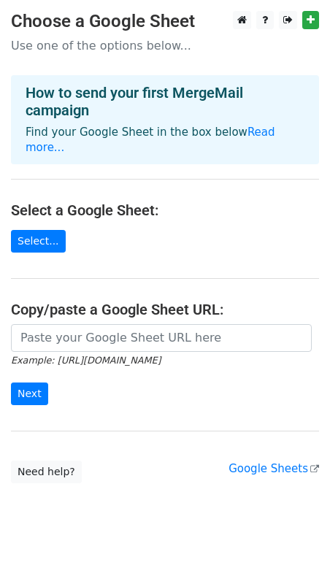  I want to click on p: Use one of the options below..., so click(165, 45).